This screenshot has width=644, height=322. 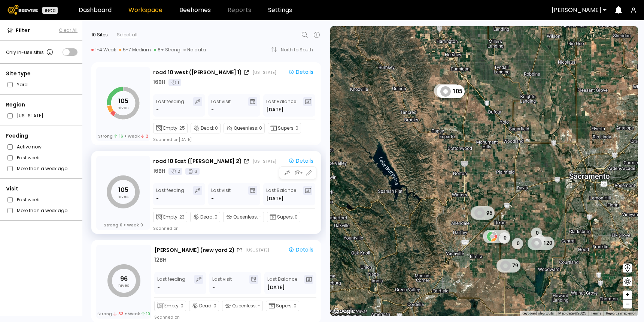 What do you see at coordinates (195, 10) in the screenshot?
I see `a: Beehomes` at bounding box center [195, 10].